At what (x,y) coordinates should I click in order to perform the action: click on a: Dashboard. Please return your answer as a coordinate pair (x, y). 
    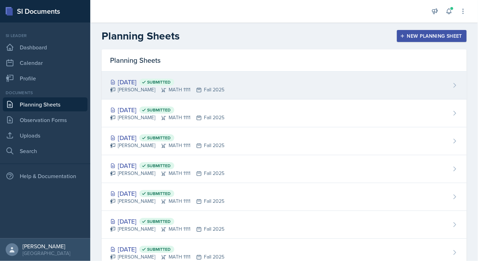
    Looking at the image, I should click on (45, 47).